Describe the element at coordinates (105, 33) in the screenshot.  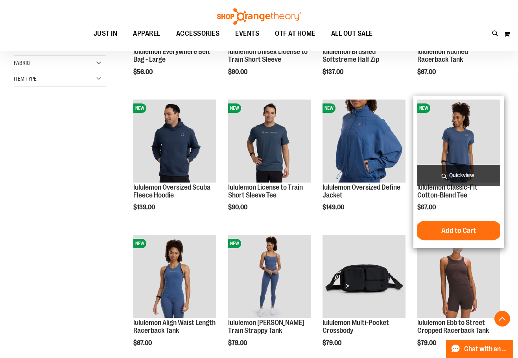
I see `span: JUST IN` at that location.